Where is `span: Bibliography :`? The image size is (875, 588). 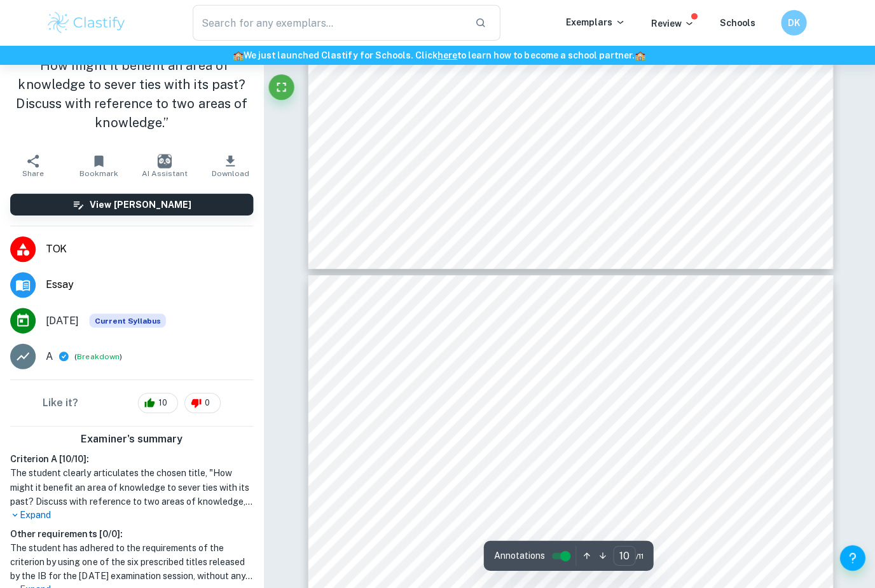 span: Bibliography : is located at coordinates (403, 342).